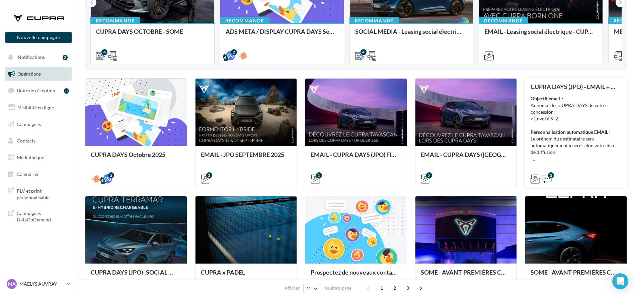  Describe the element at coordinates (29, 124) in the screenshot. I see `span: Campagnes` at that location.